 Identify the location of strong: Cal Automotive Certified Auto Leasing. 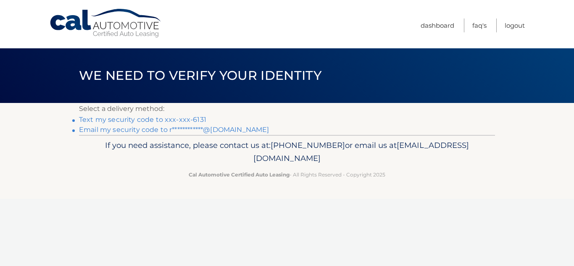
(239, 174).